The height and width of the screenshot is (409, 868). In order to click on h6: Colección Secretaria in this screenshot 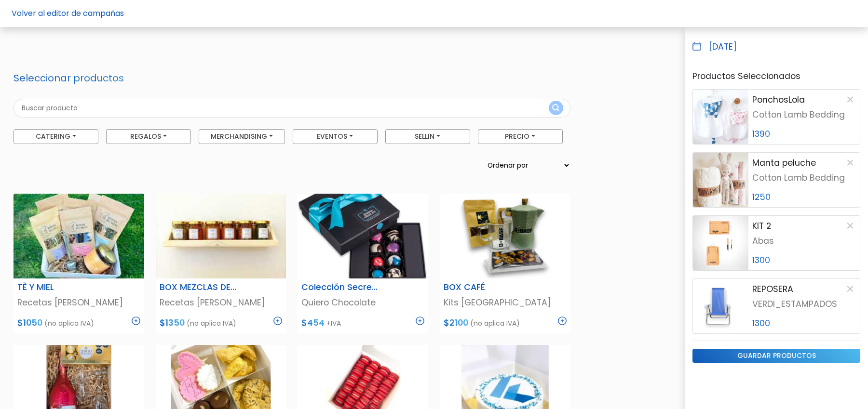, I will do `click(340, 287)`.